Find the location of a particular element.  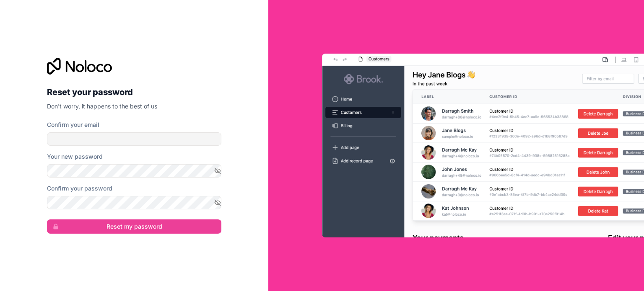

p: Don't worry, it happens to the best of us is located at coordinates (134, 106).